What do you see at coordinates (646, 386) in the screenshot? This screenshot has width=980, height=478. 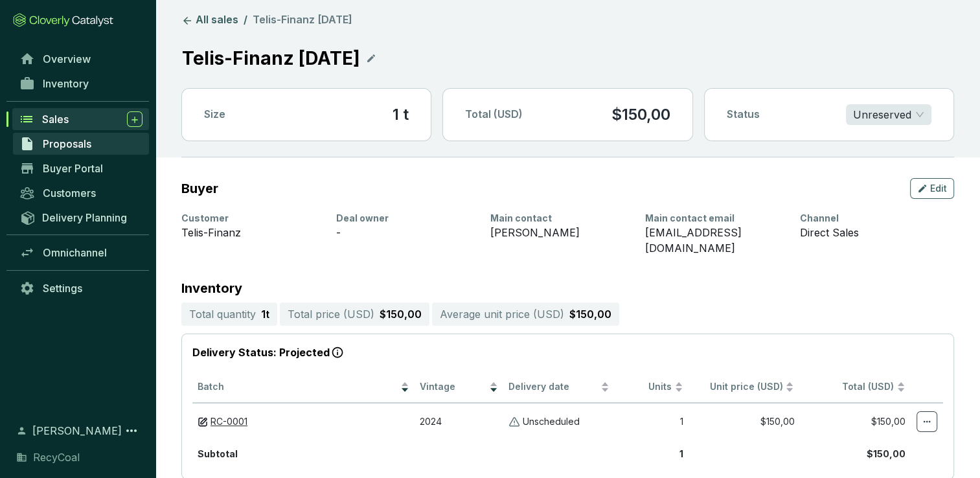 I see `span: Units` at bounding box center [646, 386].